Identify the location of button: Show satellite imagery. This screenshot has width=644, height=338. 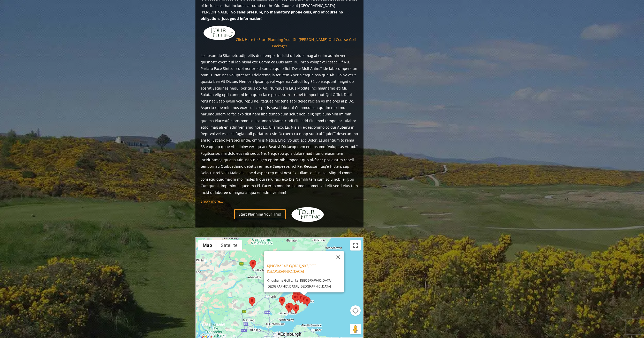
(229, 245).